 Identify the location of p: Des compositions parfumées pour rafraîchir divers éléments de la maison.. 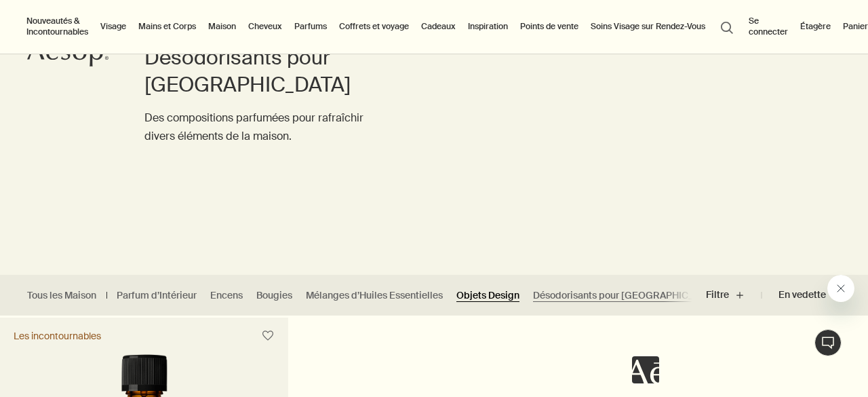
(262, 127).